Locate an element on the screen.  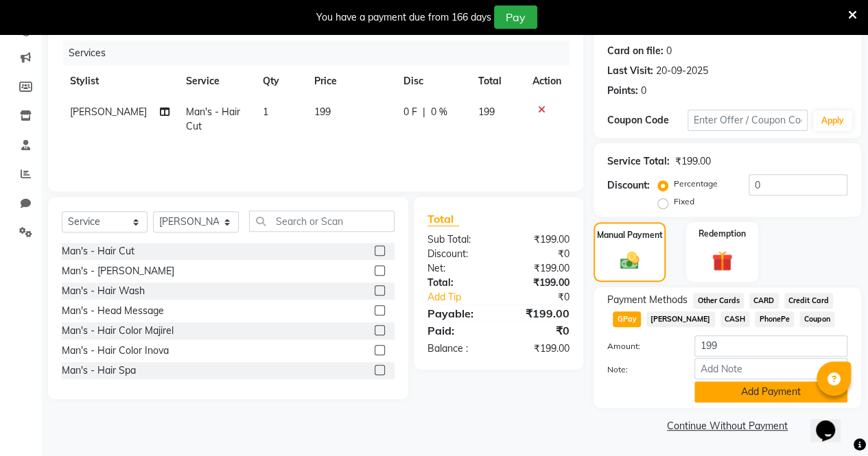
span: CARD is located at coordinates (764, 301).